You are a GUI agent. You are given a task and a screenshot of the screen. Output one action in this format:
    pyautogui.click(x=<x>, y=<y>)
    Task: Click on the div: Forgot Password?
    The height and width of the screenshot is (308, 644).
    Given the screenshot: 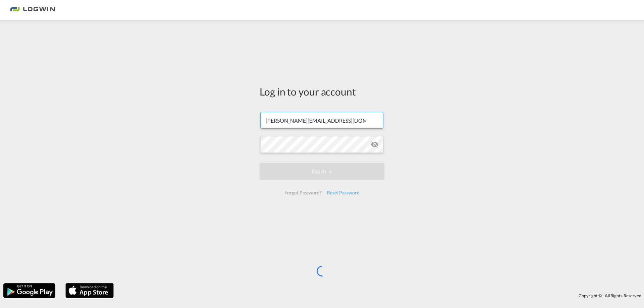 What is the action you would take?
    pyautogui.click(x=303, y=193)
    